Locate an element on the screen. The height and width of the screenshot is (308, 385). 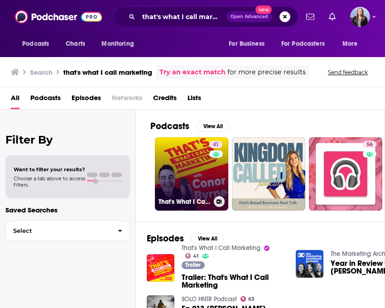
h2: Podcasts is located at coordinates (170, 126).